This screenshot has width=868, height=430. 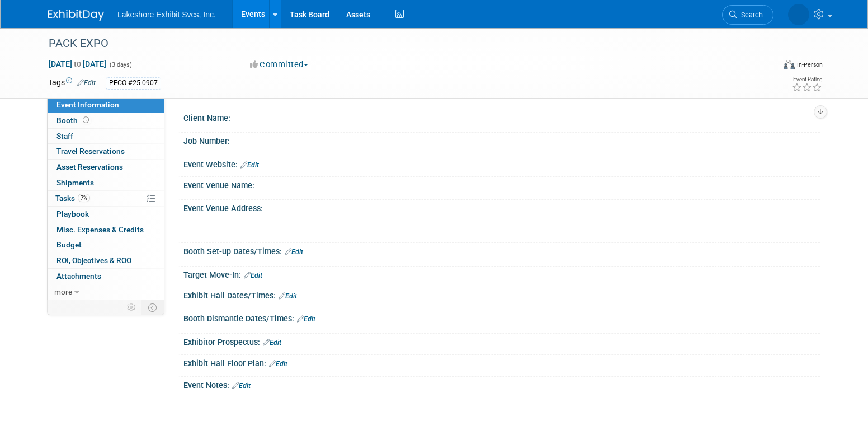 I want to click on button: Committed, so click(x=279, y=65).